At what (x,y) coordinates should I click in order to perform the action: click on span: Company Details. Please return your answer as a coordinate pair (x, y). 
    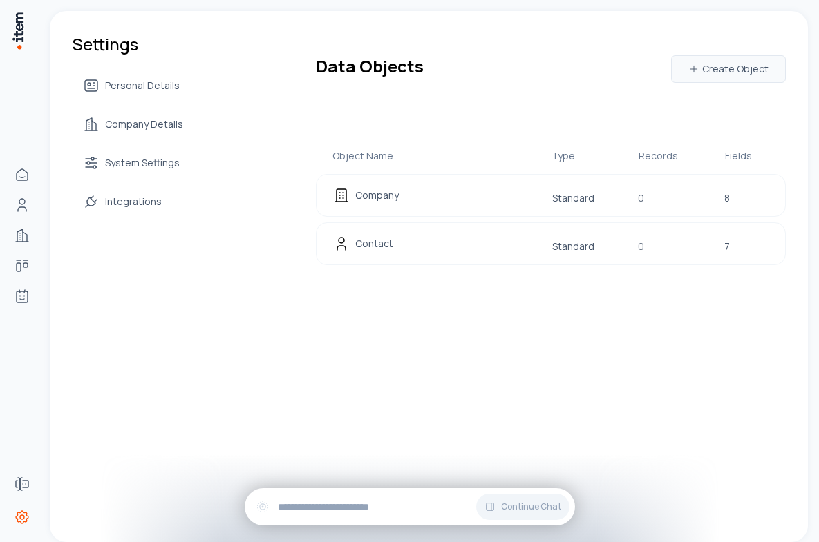
    Looking at the image, I should click on (144, 124).